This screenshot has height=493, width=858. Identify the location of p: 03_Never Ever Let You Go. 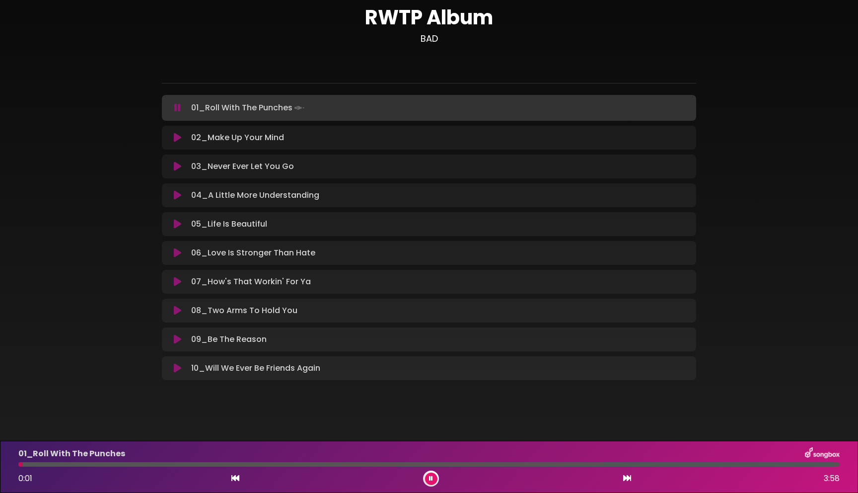
(242, 166).